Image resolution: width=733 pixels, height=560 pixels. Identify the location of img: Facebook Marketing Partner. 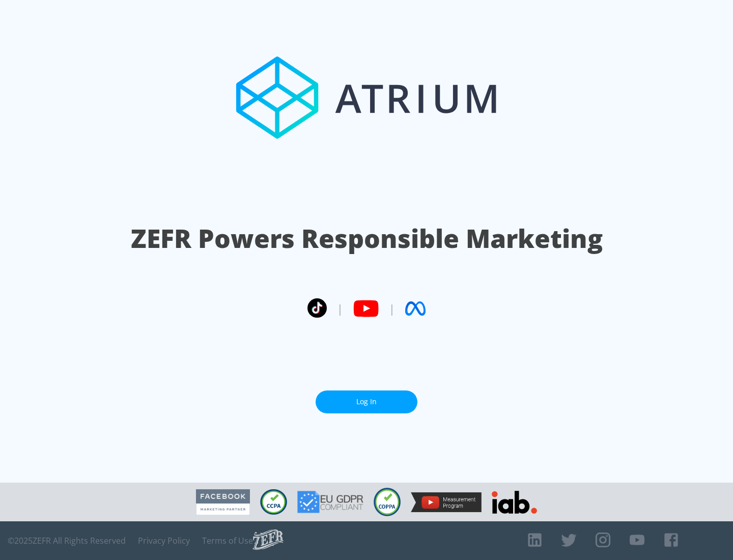
(223, 502).